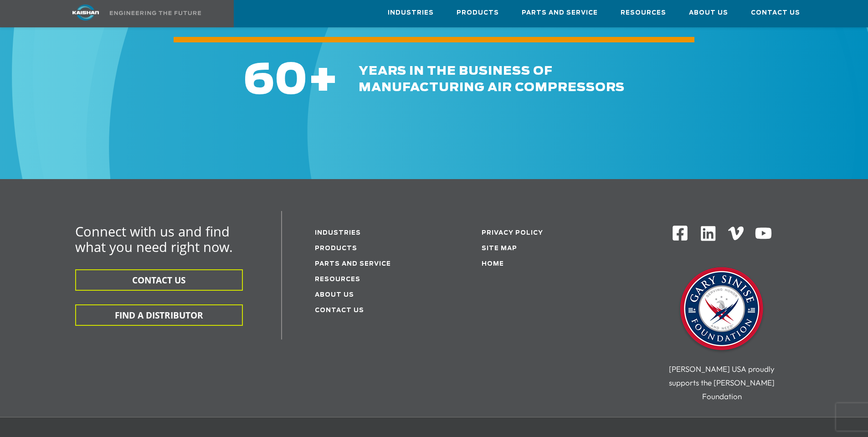 Image resolution: width=868 pixels, height=437 pixels. Describe the element at coordinates (159, 315) in the screenshot. I see `button: FIND A DISTRIBUTOR` at that location.